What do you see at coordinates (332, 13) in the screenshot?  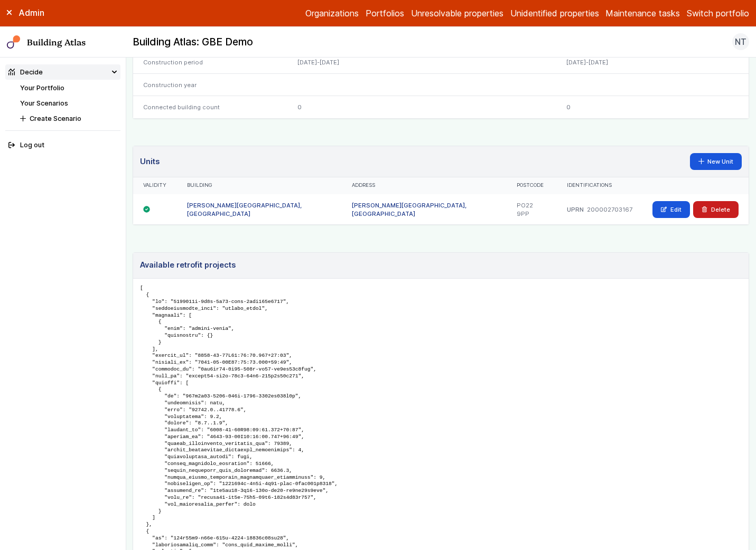 I see `a: Organizations` at bounding box center [332, 13].